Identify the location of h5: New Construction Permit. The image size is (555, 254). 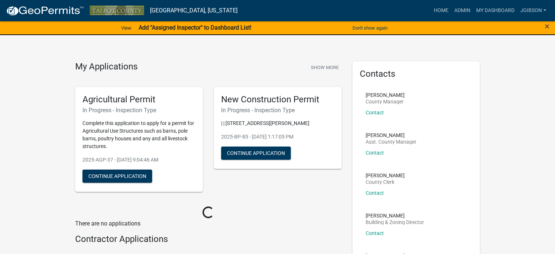
(278, 99).